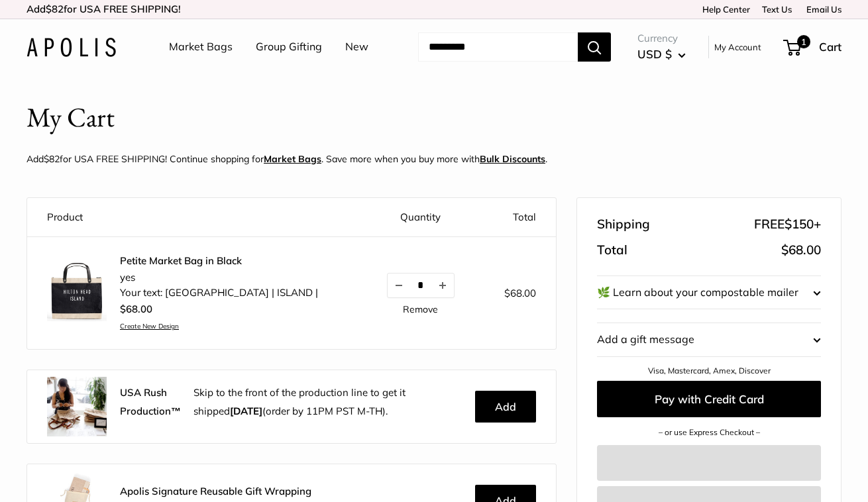 The width and height of the screenshot is (868, 502). Describe the element at coordinates (71, 47) in the screenshot. I see `img: Apolis` at that location.